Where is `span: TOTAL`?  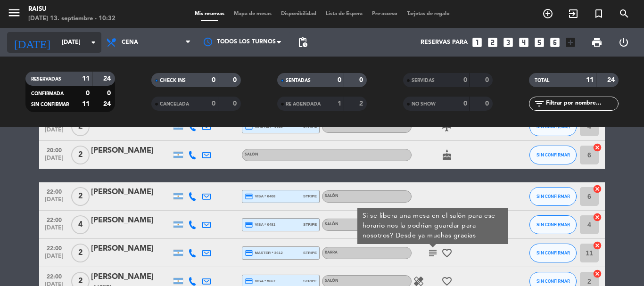
span: TOTAL is located at coordinates (541, 80).